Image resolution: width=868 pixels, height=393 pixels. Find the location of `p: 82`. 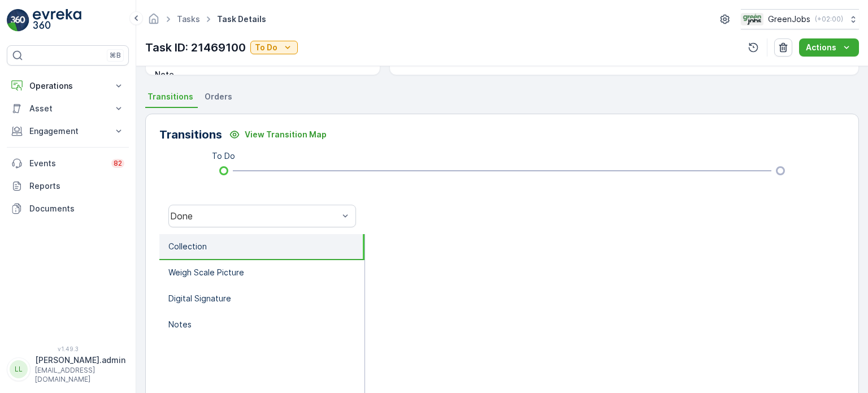

p: 82 is located at coordinates (118, 164).